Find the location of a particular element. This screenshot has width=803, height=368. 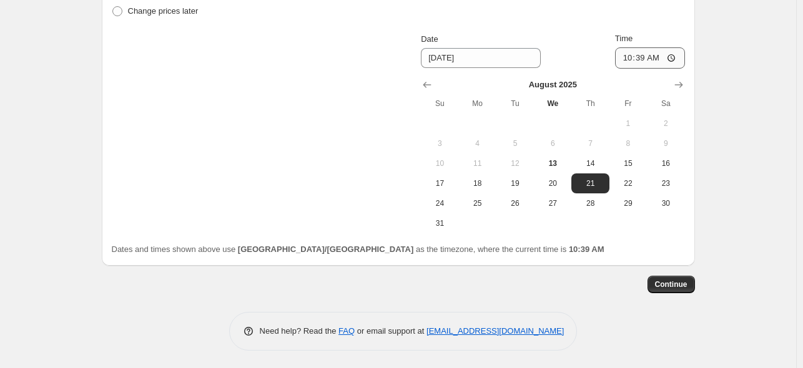

button: Tuesday August 26 2025 is located at coordinates (515, 204).